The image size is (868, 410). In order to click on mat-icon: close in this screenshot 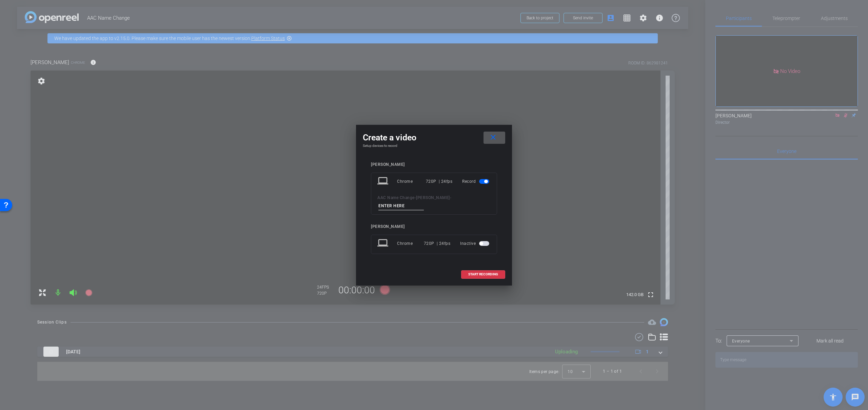, I will do `click(493, 137)`.